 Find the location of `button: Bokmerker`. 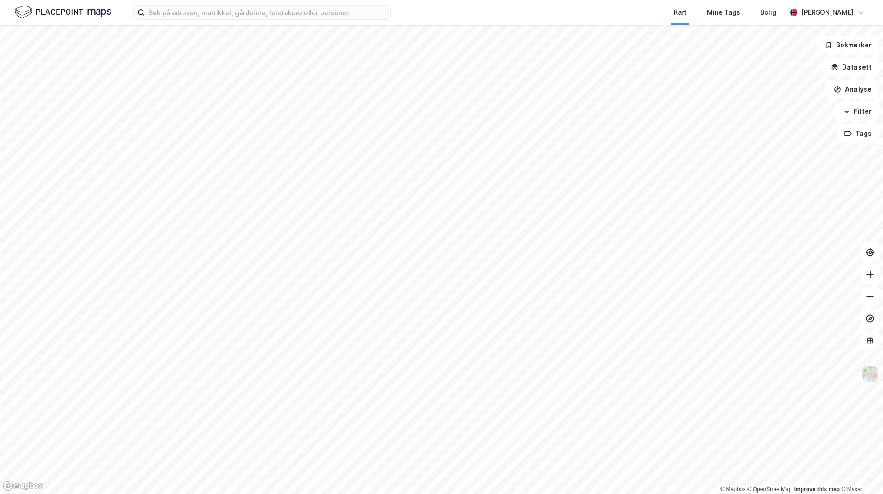

button: Bokmerker is located at coordinates (848, 45).